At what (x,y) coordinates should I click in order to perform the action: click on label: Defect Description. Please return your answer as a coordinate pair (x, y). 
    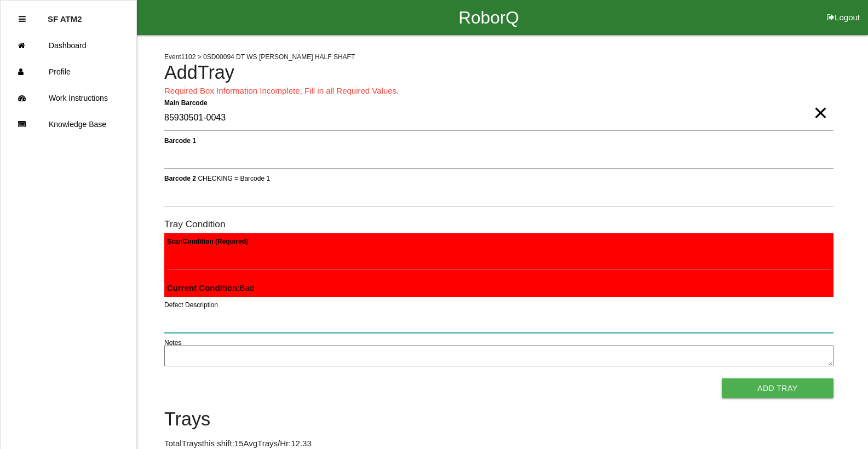
    Looking at the image, I should click on (191, 305).